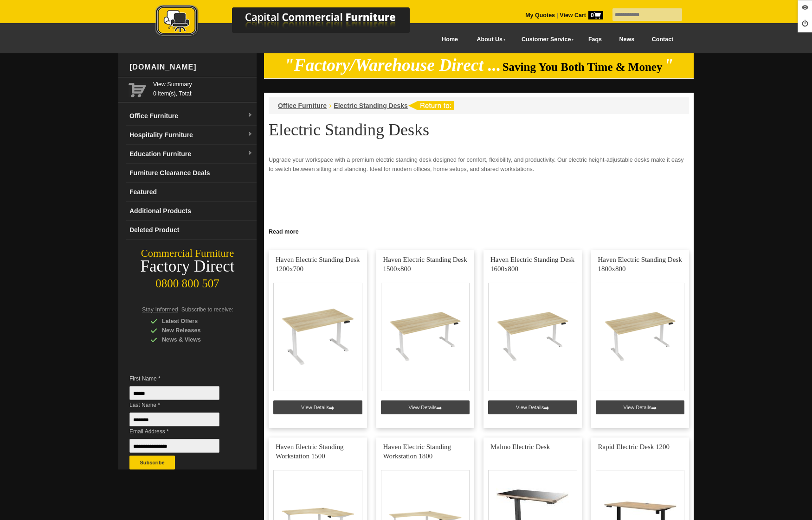 This screenshot has height=520, width=812. I want to click on a: Hospitality Furnituredropdown, so click(191, 135).